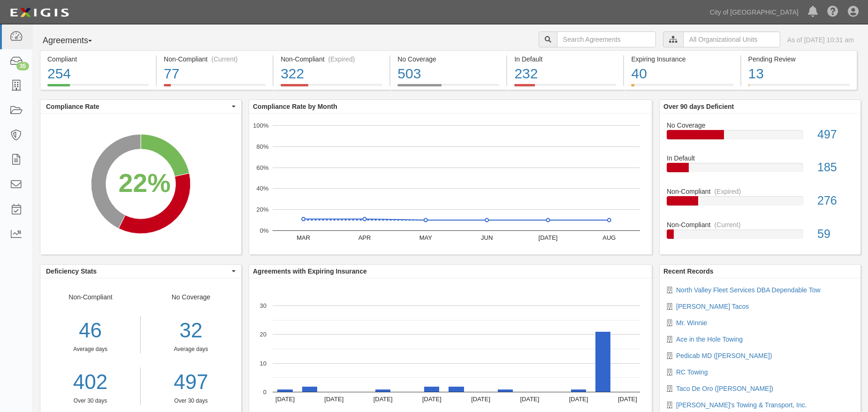 The image size is (868, 412). I want to click on text: AUG, so click(609, 237).